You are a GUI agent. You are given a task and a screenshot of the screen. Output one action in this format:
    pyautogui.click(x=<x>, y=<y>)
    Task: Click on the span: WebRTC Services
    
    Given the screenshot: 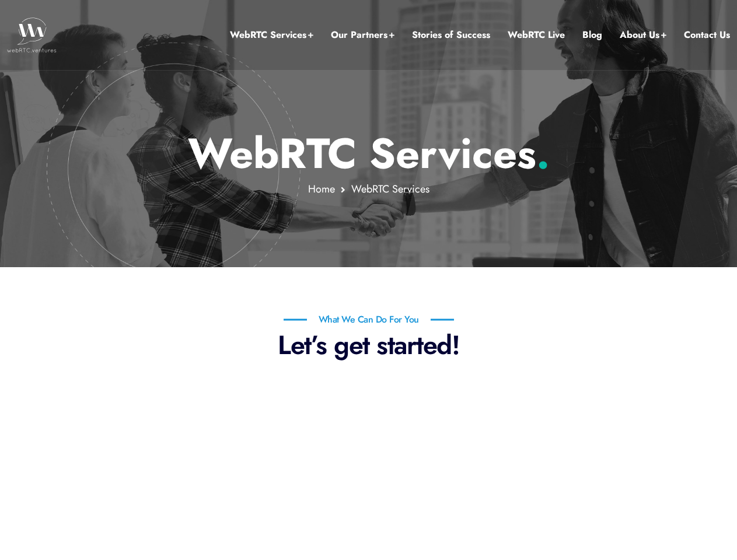 What is the action you would take?
    pyautogui.click(x=391, y=189)
    